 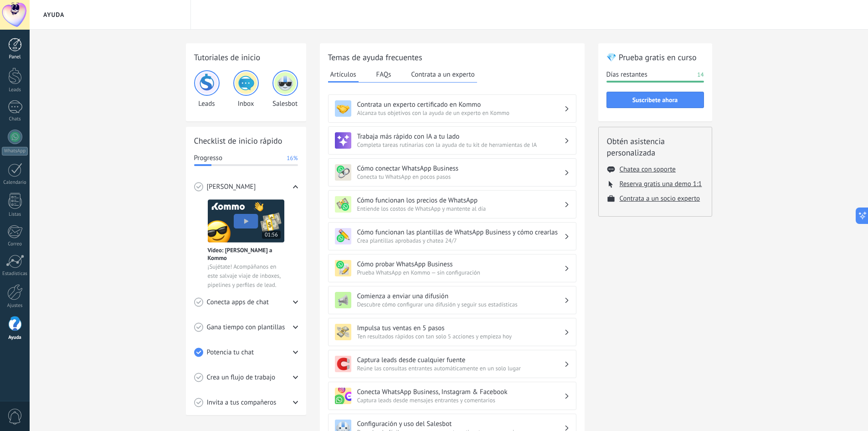 What do you see at coordinates (655, 57) in the screenshot?
I see `h2: 💎 Prueba gratis en curso` at bounding box center [655, 57].